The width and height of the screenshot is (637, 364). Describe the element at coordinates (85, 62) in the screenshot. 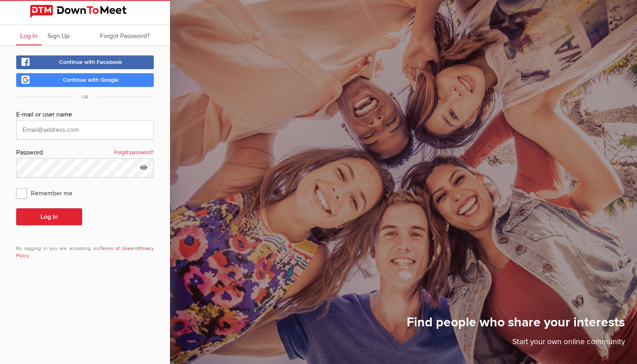

I see `a: Continue with Facebook` at that location.